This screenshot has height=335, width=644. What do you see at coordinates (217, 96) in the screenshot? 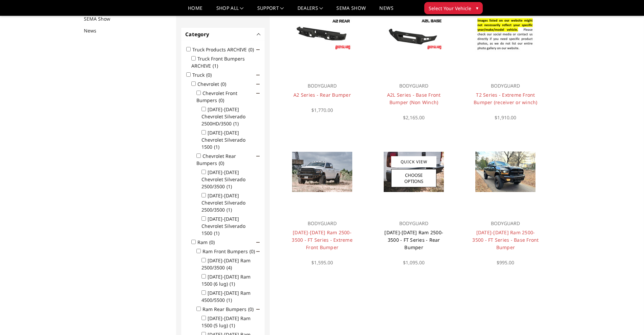
I see `label: Chevrolet Front Bumpers` at bounding box center [217, 96].